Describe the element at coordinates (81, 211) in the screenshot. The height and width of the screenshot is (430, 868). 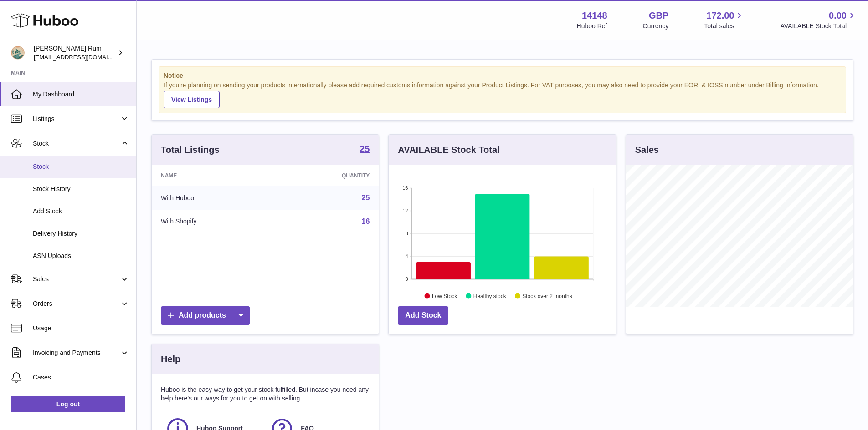
I see `span: Add Stock` at that location.